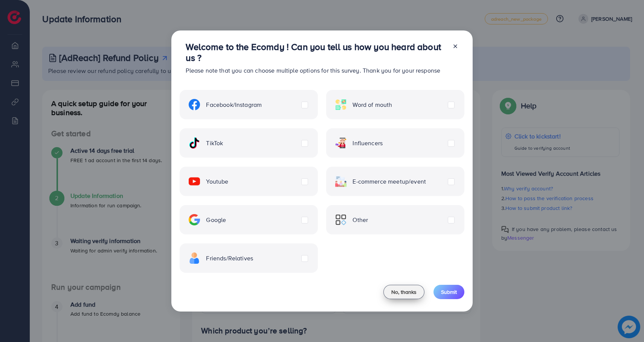  Describe the element at coordinates (404, 292) in the screenshot. I see `button: No, thanks` at that location.